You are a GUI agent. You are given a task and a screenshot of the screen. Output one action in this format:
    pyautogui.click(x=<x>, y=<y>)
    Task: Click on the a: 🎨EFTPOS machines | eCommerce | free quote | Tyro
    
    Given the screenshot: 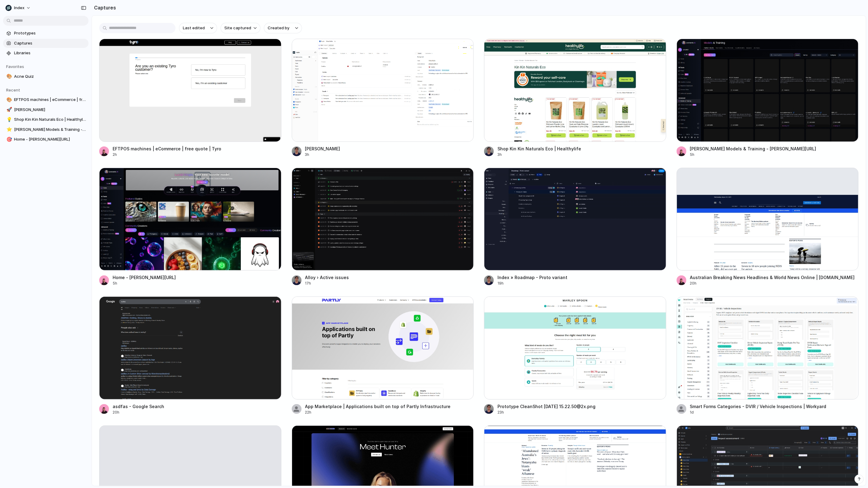 What is the action you would take?
    pyautogui.click(x=45, y=100)
    